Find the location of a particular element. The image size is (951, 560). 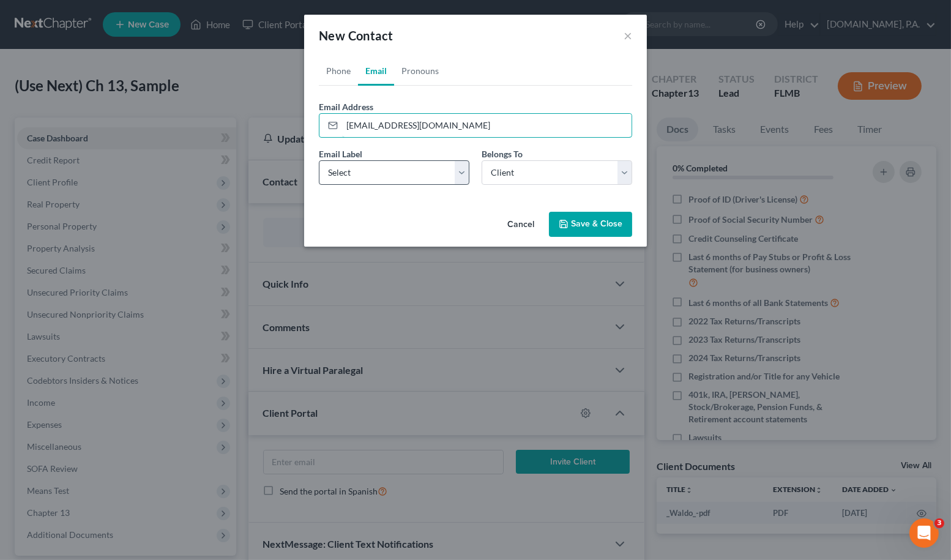

button: Cancel is located at coordinates (521, 225).